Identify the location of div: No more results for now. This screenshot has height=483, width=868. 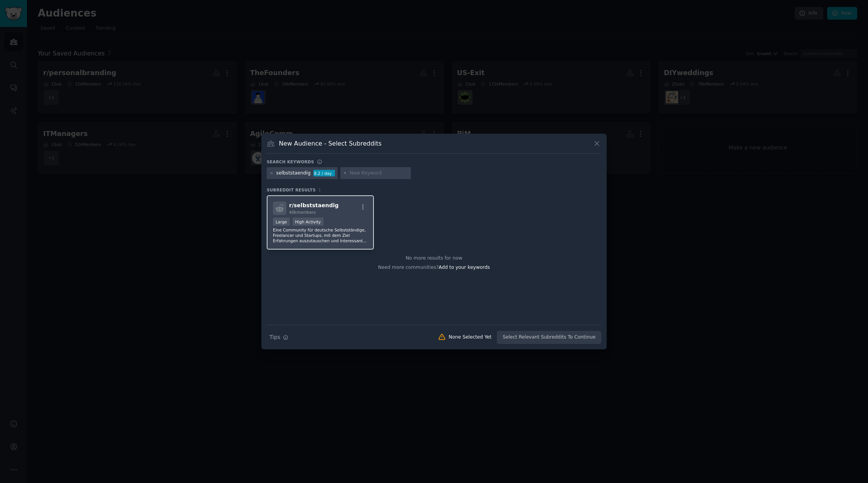
(434, 259).